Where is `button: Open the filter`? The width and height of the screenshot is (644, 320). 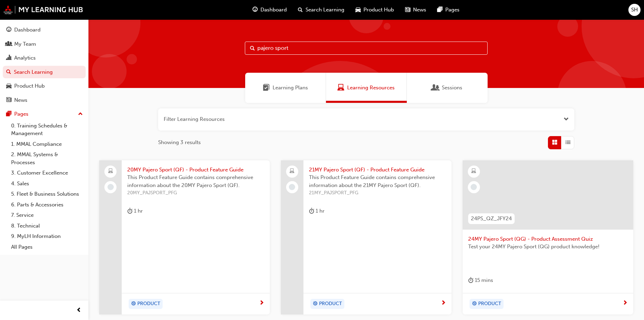
button: Open the filter is located at coordinates (566, 119).